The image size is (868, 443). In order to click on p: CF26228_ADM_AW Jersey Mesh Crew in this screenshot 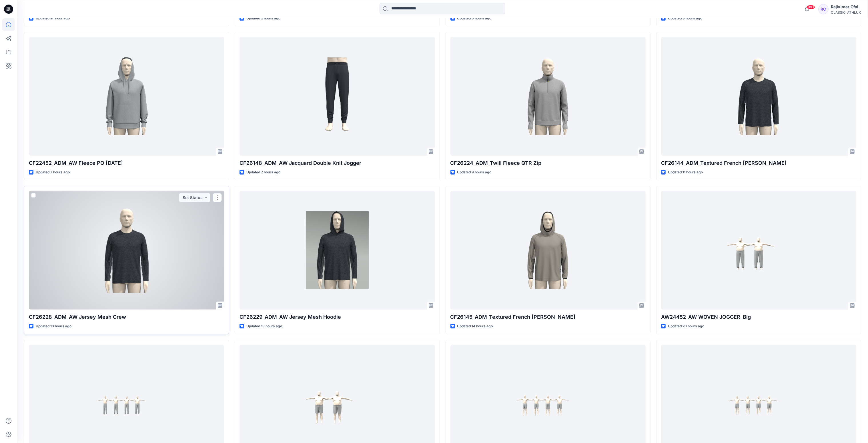, I will do `click(126, 317)`.